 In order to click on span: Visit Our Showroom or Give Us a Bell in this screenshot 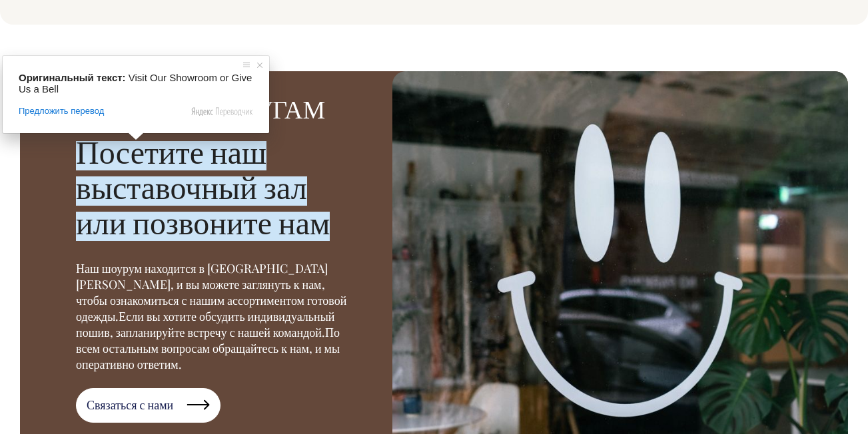, I will do `click(136, 83)`.